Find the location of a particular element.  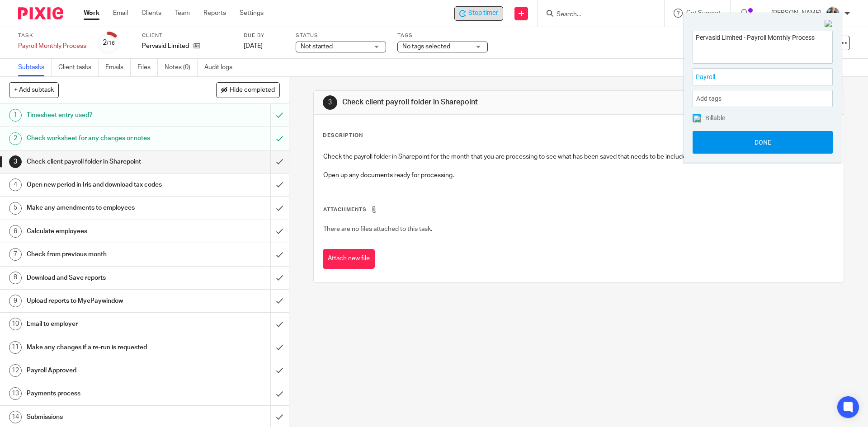

img: checked.png is located at coordinates (697, 119).